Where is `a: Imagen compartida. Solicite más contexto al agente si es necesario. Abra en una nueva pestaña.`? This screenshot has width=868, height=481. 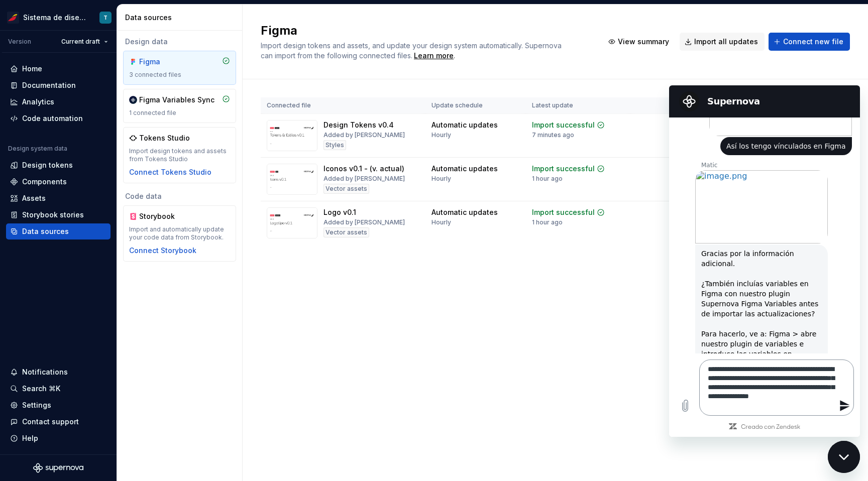 a: Imagen compartida. Solicite más contexto al agente si es necesario. Abra en una nueva pestaña. is located at coordinates (92, 121).